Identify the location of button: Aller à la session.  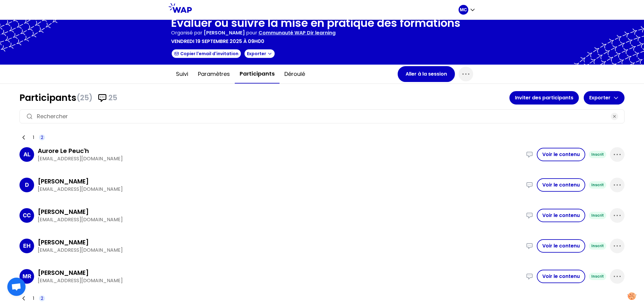
(426, 74).